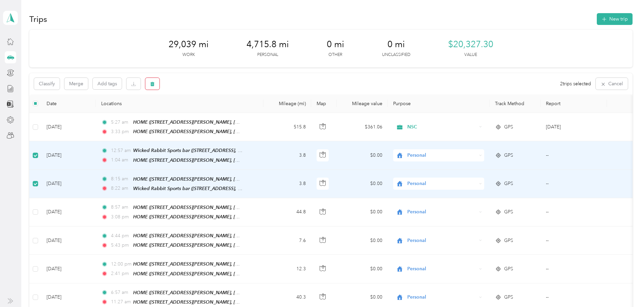 This screenshot has height=307, width=644. What do you see at coordinates (288, 241) in the screenshot?
I see `td: 7.6` at bounding box center [288, 241].